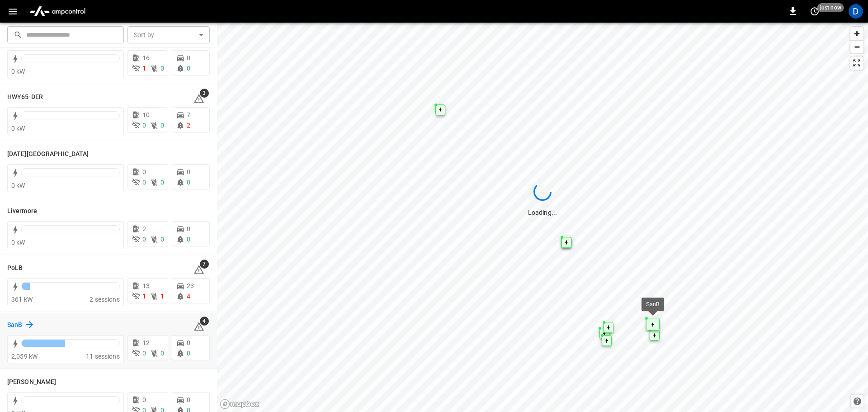  I want to click on span: 23, so click(191, 286).